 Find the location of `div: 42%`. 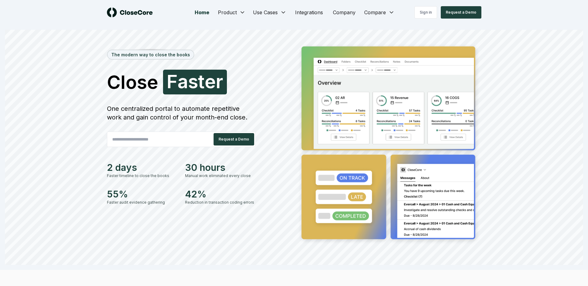

div: 42% is located at coordinates (220, 194).